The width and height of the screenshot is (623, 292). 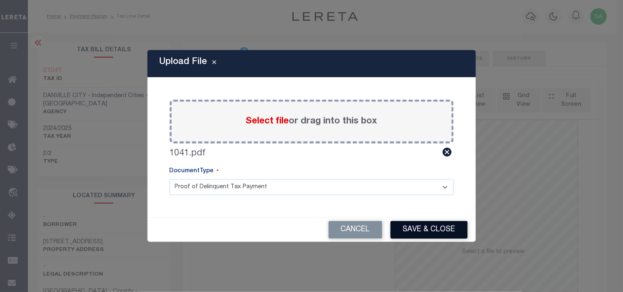 What do you see at coordinates (194, 172) in the screenshot?
I see `label: DocumentType` at bounding box center [194, 172].